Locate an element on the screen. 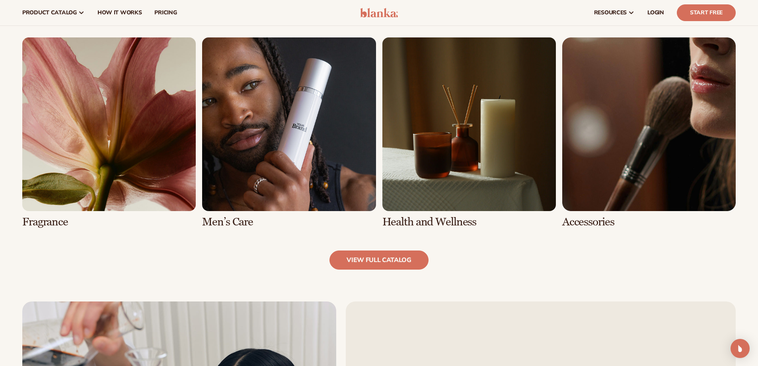  div: 8 / 8 is located at coordinates (649, 132).